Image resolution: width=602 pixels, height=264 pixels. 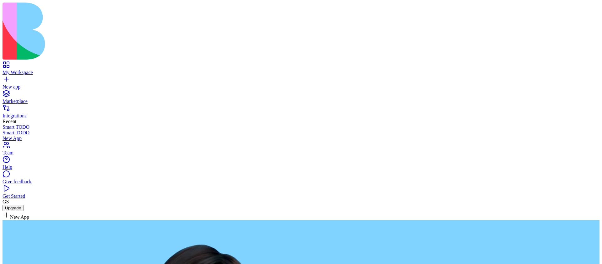 What do you see at coordinates (301, 164) in the screenshot?
I see `a: Help` at bounding box center [301, 164].